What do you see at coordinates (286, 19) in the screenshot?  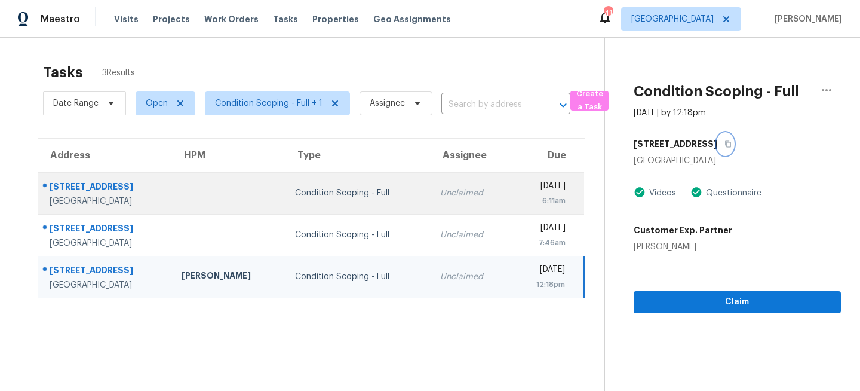 I see `span: Tasks` at bounding box center [286, 19].